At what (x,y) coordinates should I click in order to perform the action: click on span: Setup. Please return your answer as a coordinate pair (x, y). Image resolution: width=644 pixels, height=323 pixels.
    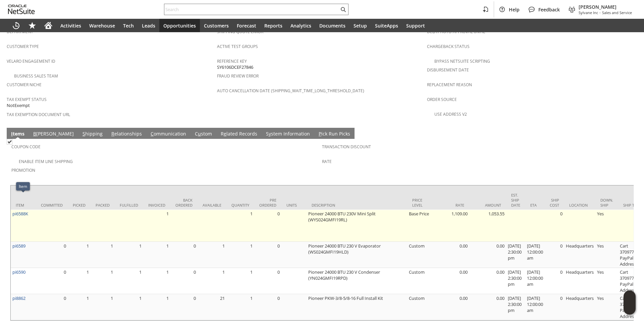
    Looking at the image, I should click on (360, 26).